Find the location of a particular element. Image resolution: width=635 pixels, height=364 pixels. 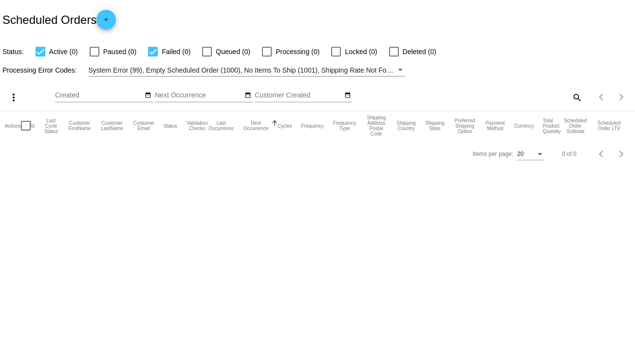

span: 20 is located at coordinates (520, 154).